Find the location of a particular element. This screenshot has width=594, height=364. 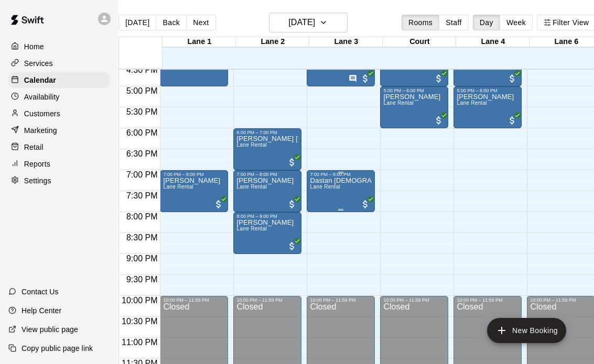

p: Marketing is located at coordinates (40, 130).